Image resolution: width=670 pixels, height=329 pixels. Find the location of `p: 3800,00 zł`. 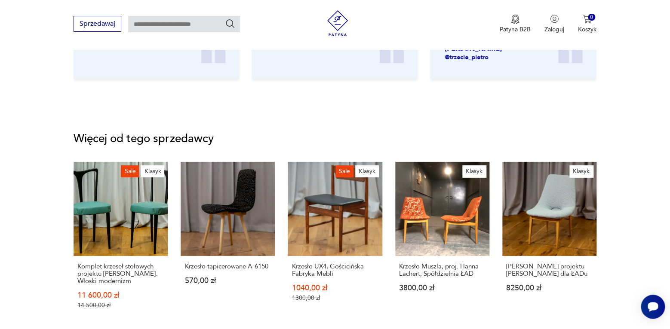

p: 3800,00 zł is located at coordinates (442, 288).